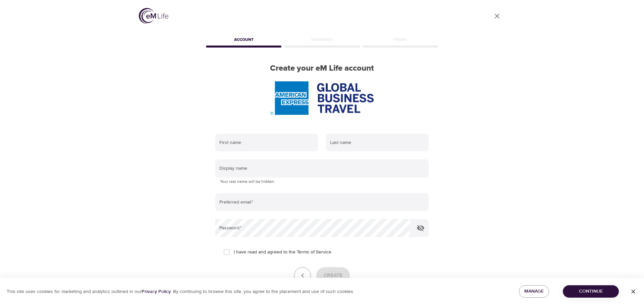  Describe the element at coordinates (282, 252) in the screenshot. I see `span: I have read and agreed to the` at that location.